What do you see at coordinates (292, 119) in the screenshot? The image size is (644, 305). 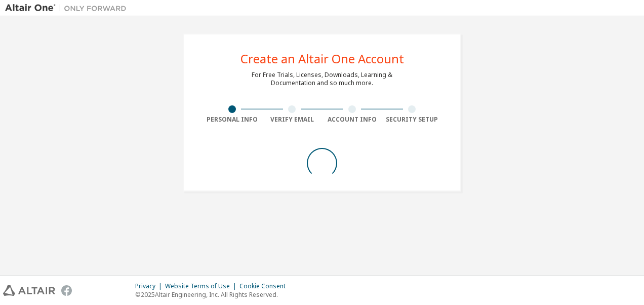 I see `div: Verify Email` at bounding box center [292, 119].